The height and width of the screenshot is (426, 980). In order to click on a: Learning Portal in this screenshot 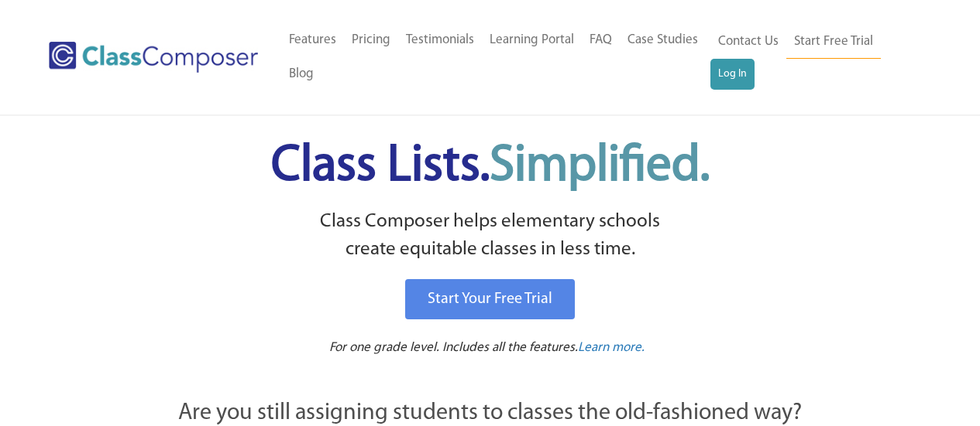, I will do `click(531, 40)`.